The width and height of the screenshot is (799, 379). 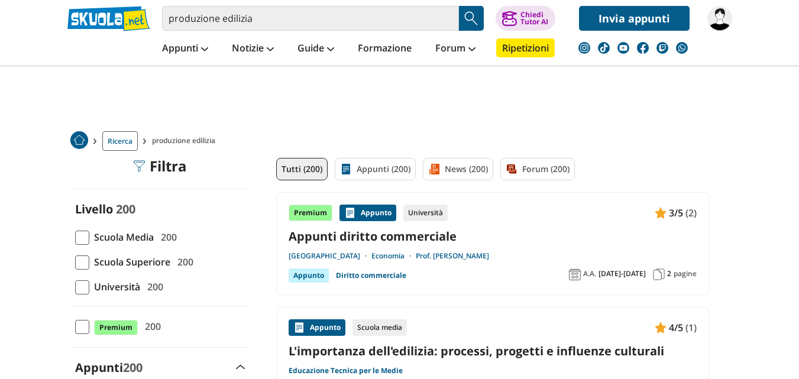 I want to click on div: Premium, so click(x=311, y=213).